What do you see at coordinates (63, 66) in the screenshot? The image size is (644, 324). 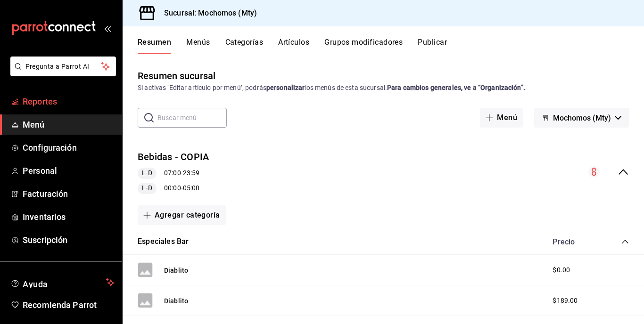 I see `button: Pregunta a Parrot AI` at bounding box center [63, 66].